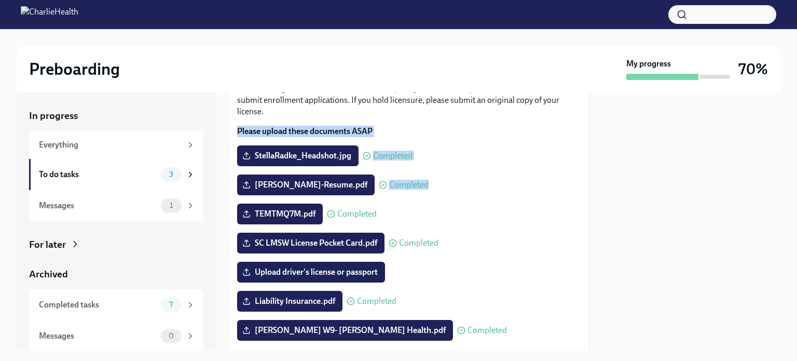  I want to click on a: Messages0, so click(116, 336).